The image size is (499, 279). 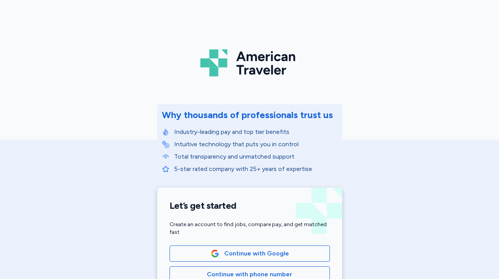 I want to click on p: Intuitive technology that puts you in control, so click(x=256, y=144).